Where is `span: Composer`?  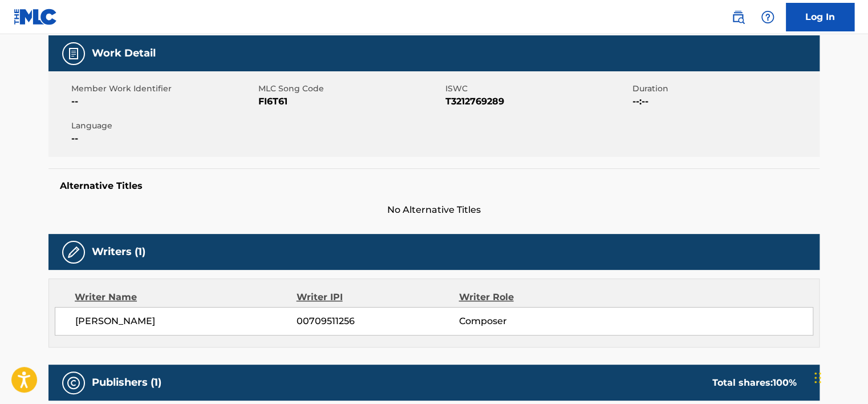 span: Composer is located at coordinates (532, 321).